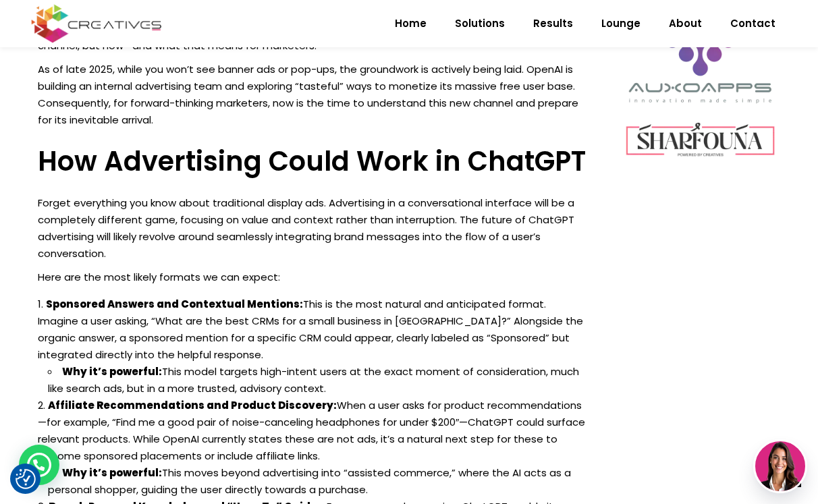  I want to click on a: Lounge, so click(621, 23).